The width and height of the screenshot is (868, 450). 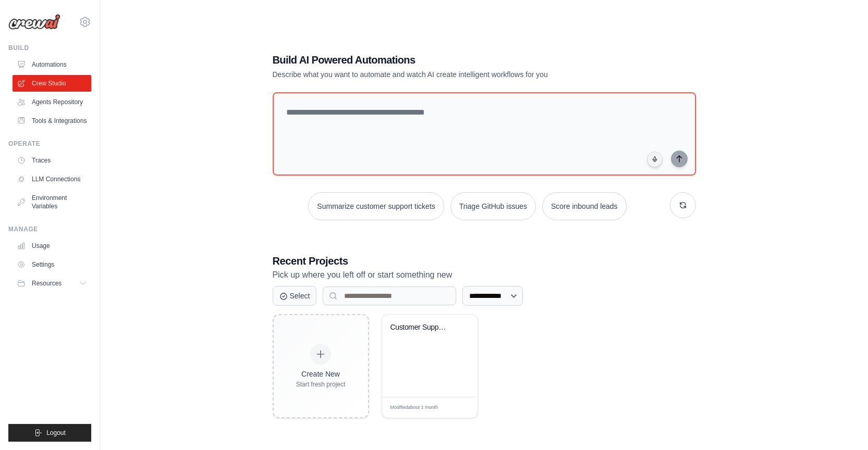 I want to click on div: Build, so click(x=50, y=48).